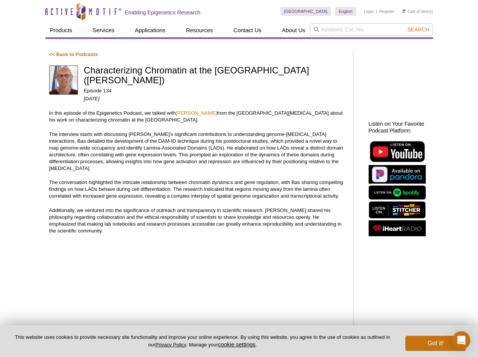 This screenshot has height=357, width=478. Describe the element at coordinates (64, 80) in the screenshot. I see `img: Bas van Steensel` at that location.